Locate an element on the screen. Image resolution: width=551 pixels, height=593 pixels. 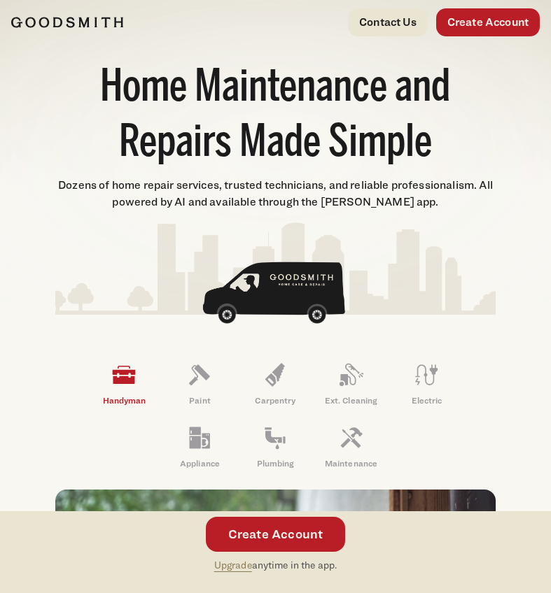
a: Appliance is located at coordinates (199, 447).